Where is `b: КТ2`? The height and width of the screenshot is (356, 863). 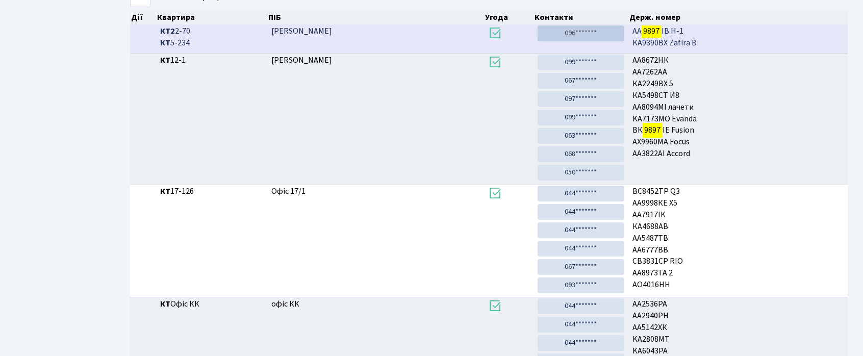 b: КТ2 is located at coordinates (167, 31).